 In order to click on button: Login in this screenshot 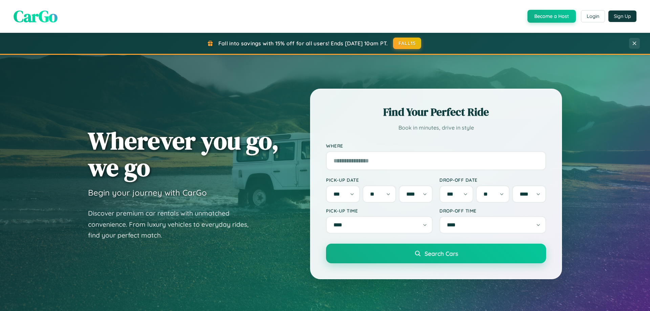, I will do `click(593, 16)`.